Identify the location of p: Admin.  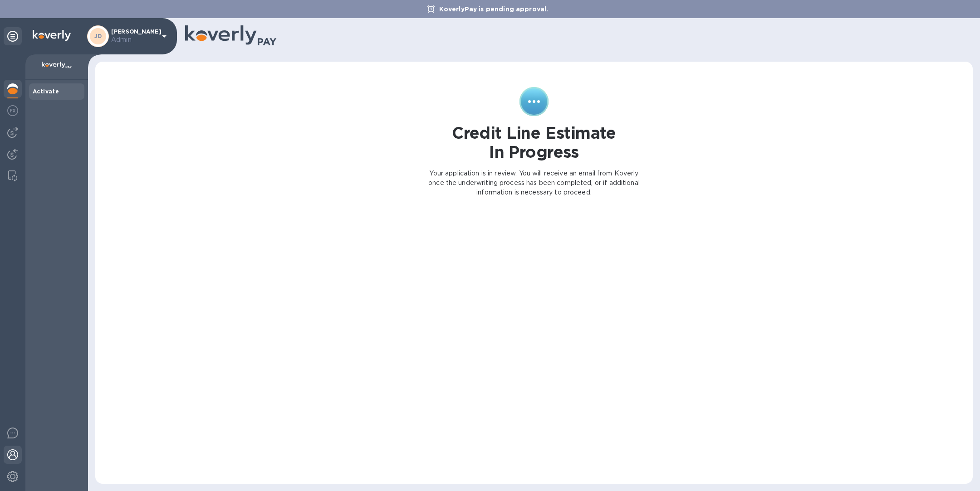
(133, 39).